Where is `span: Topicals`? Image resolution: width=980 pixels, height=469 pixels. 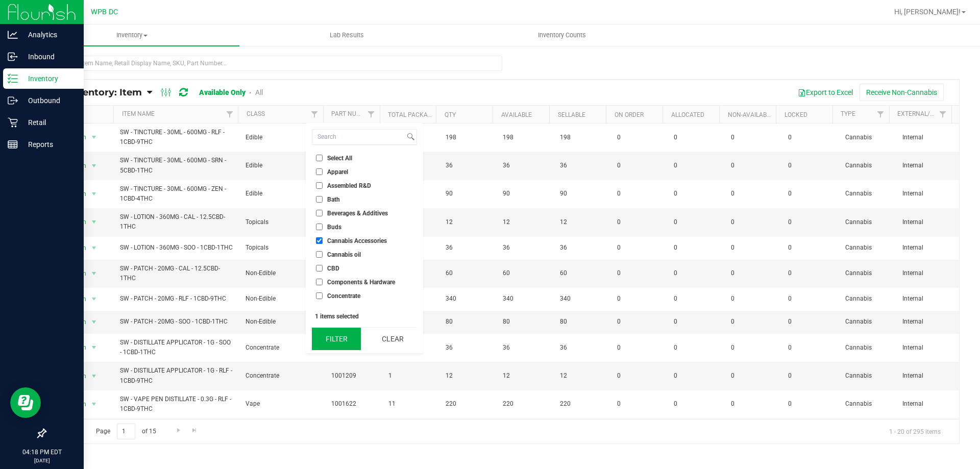
span: Topicals is located at coordinates (283, 222).